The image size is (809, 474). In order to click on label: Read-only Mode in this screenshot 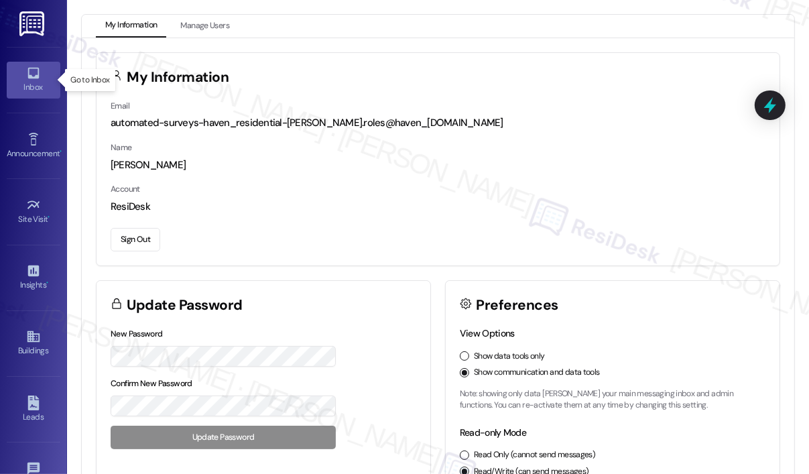, I will do `click(493, 433)`.